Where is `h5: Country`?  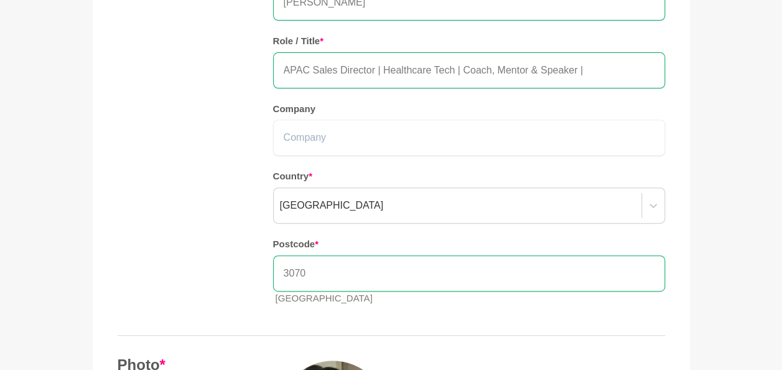
h5: Country is located at coordinates (469, 176).